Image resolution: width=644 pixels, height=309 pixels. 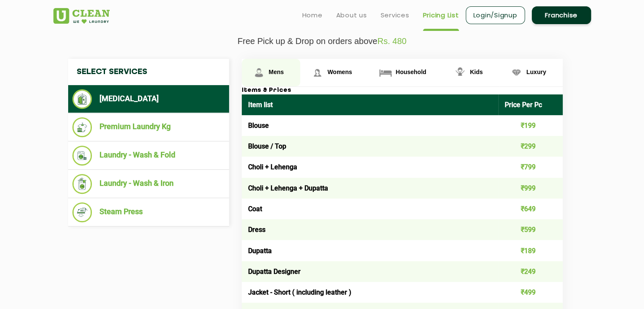 What do you see at coordinates (370, 272) in the screenshot?
I see `td: Dupatta Designer` at bounding box center [370, 272].